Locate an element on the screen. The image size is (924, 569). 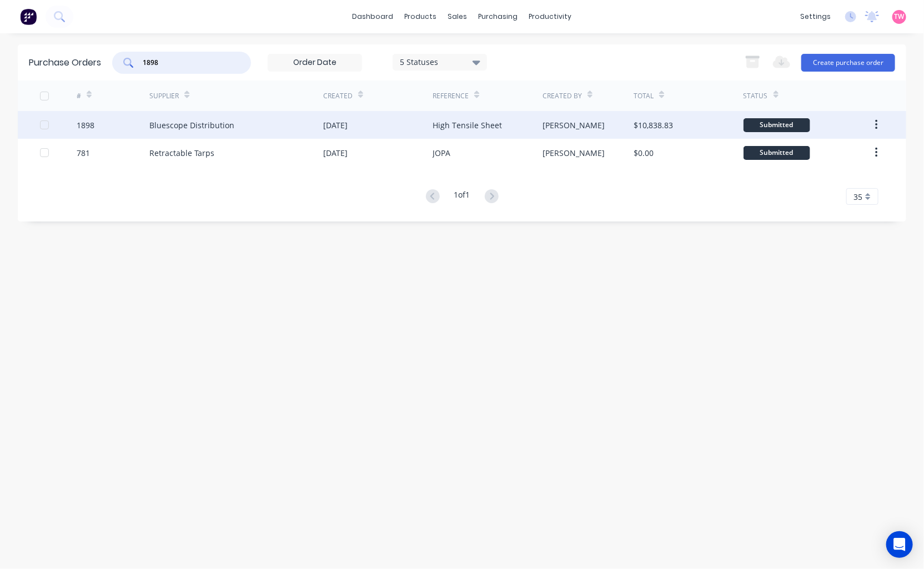
div: 1898 is located at coordinates (86, 125).